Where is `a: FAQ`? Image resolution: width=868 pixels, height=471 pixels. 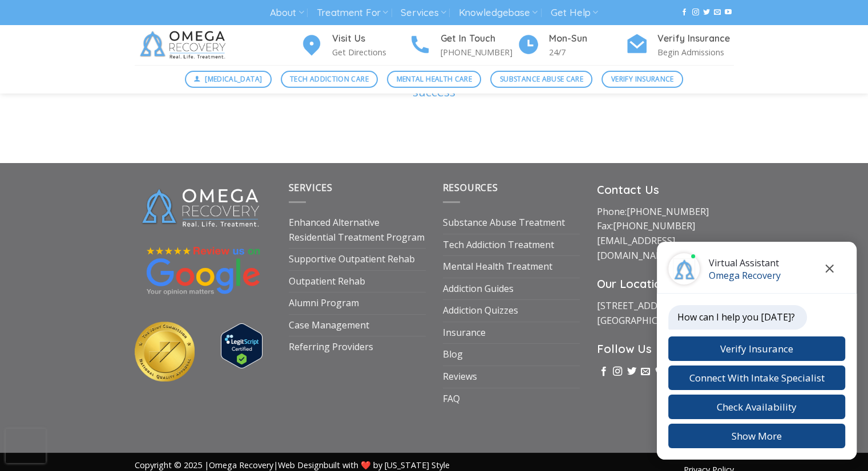 a: FAQ is located at coordinates (451, 399).